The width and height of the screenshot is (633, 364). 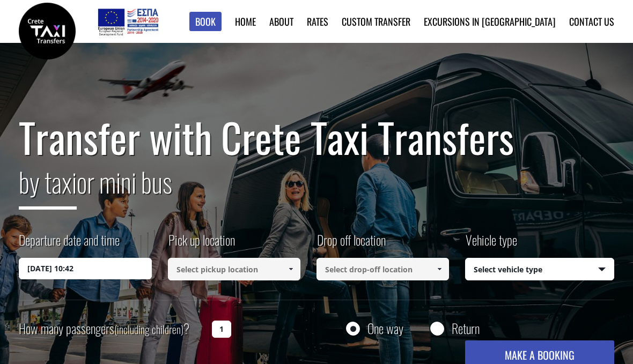 I want to click on a: About, so click(x=281, y=22).